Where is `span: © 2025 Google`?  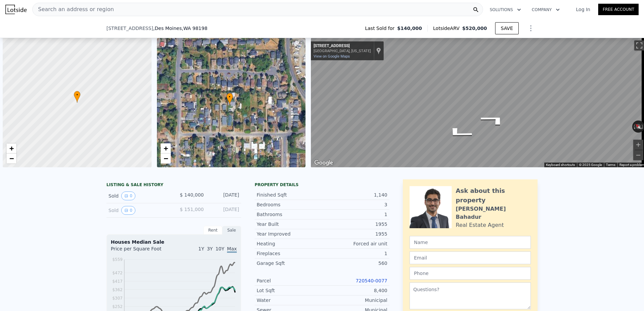 span: © 2025 Google is located at coordinates (590, 164).